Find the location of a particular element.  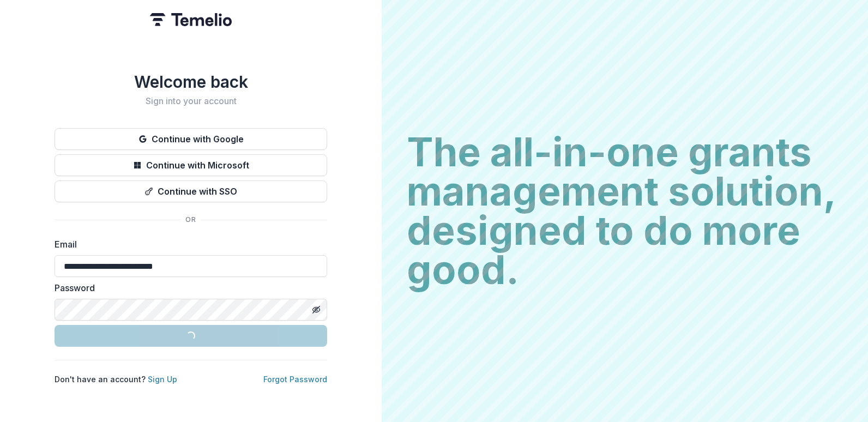

label: Password is located at coordinates (187, 287).